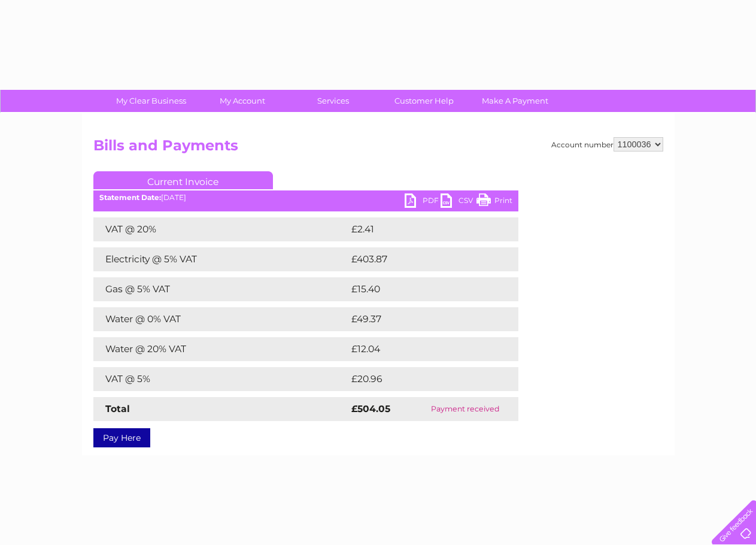 The width and height of the screenshot is (756, 545). What do you see at coordinates (424, 101) in the screenshot?
I see `a: Customer Help` at bounding box center [424, 101].